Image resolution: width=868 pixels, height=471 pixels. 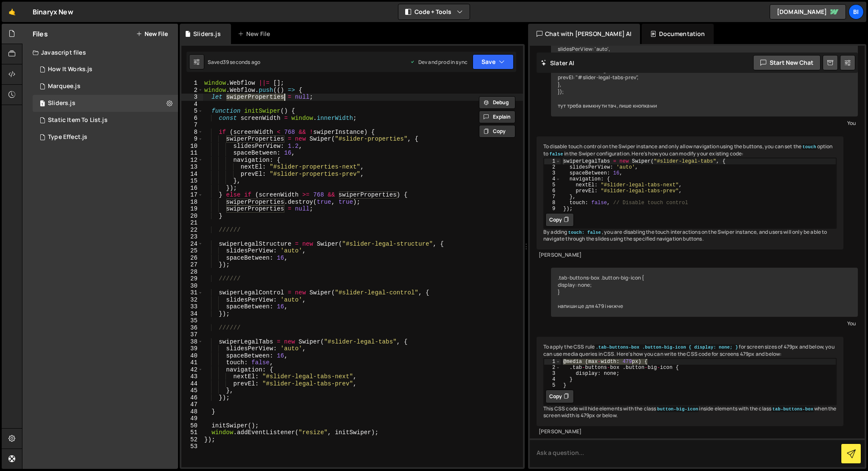 What do you see at coordinates (192, 328) in the screenshot?
I see `div: 36` at bounding box center [192, 328].